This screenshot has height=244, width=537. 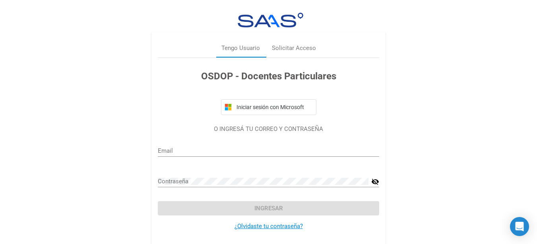 What do you see at coordinates (268, 76) in the screenshot?
I see `h3: OSDOP - Docentes Particulares` at bounding box center [268, 76].